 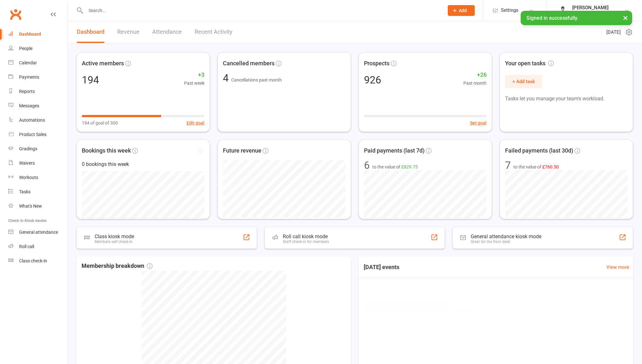 I want to click on span: Future revenue, so click(x=242, y=151).